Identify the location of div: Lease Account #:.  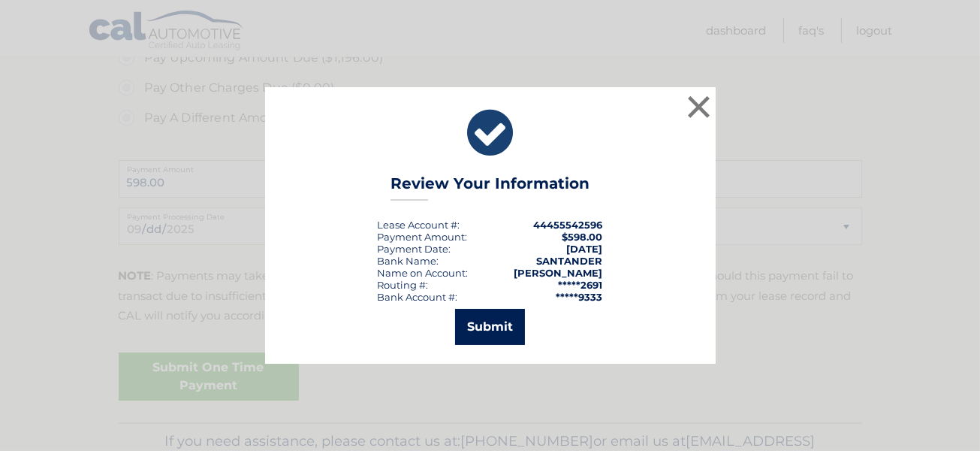
(419, 225).